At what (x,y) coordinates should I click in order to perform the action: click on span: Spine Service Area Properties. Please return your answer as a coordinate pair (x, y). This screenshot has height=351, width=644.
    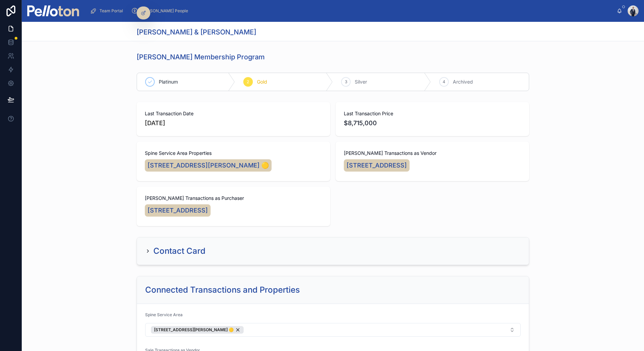
    Looking at the image, I should click on (233, 153).